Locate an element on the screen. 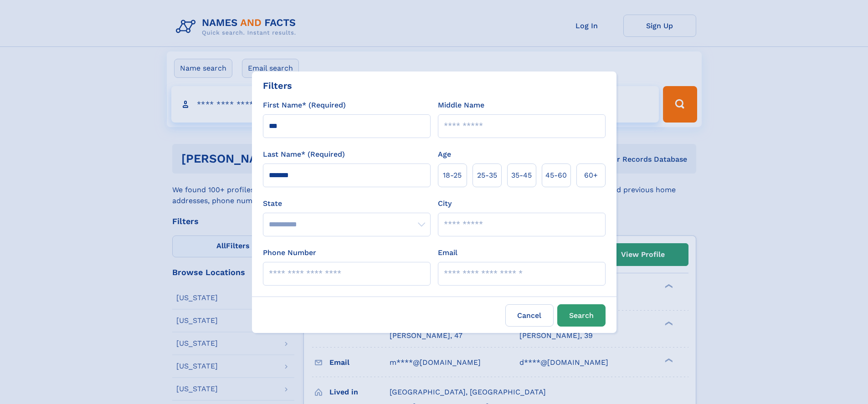 This screenshot has height=404, width=868. span: 35‑45 is located at coordinates (521, 176).